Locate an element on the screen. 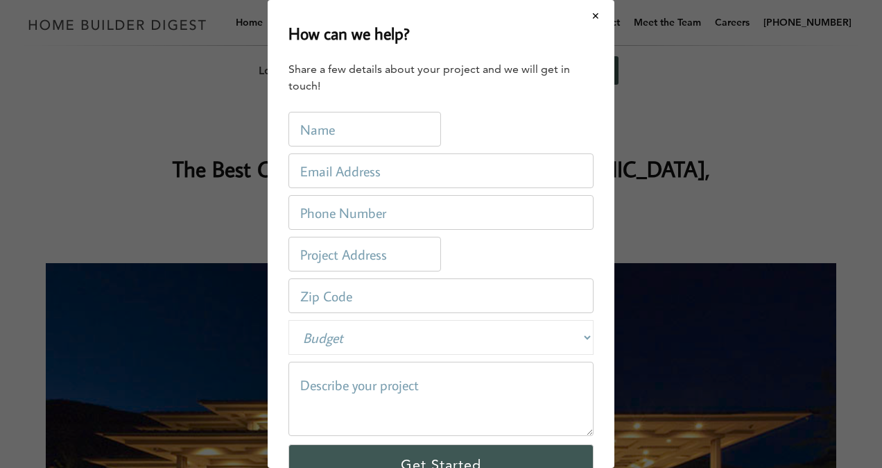 This screenshot has height=468, width=882. input: Project Address is located at coordinates (365, 254).